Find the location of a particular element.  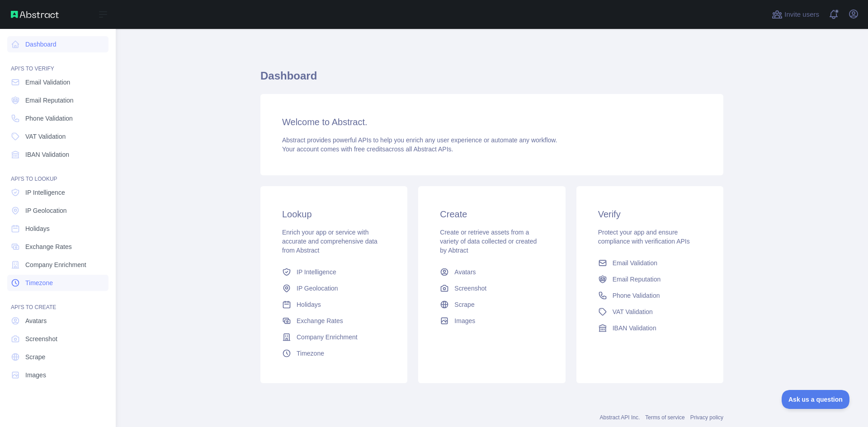

button: Invite users is located at coordinates (796, 14).